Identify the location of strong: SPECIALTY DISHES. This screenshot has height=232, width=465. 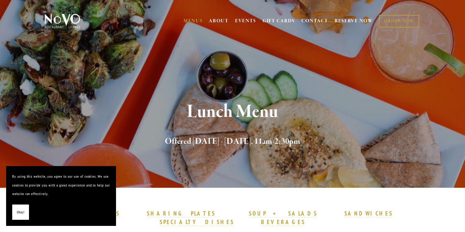
(197, 222).